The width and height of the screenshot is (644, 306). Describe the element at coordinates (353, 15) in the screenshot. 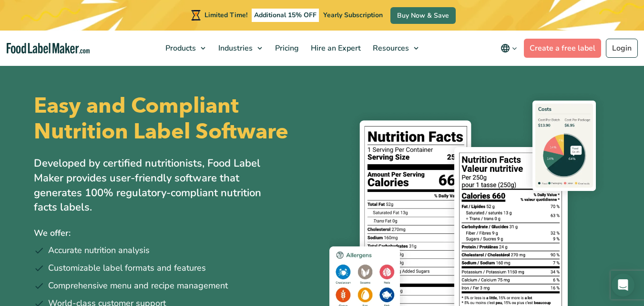

I see `span: Yearly Subscription` at that location.